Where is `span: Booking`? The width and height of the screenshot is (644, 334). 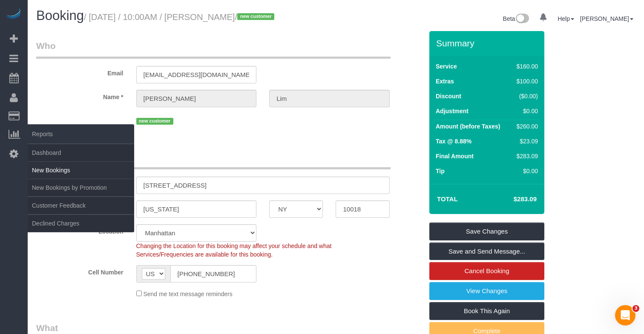 span: Booking is located at coordinates (60, 15).